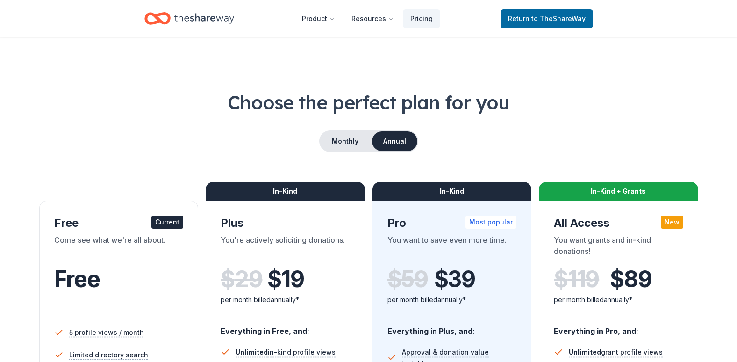 The height and width of the screenshot is (362, 737). Describe the element at coordinates (452, 327) in the screenshot. I see `div: Everything in Plus, and:` at that location.